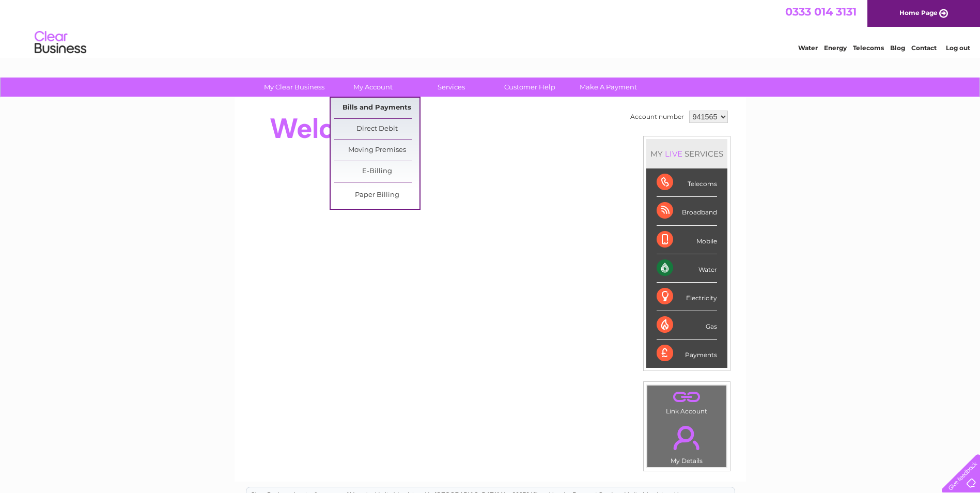 The image size is (980, 493). Describe the element at coordinates (451, 87) in the screenshot. I see `a: Services` at that location.